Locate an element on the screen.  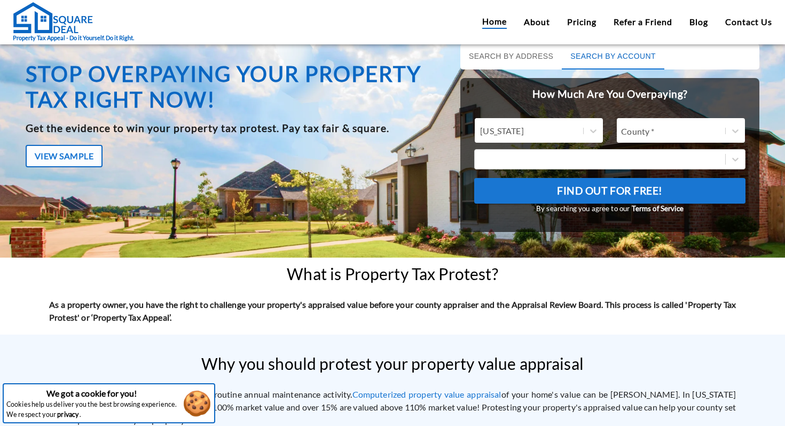
a: Terms of Service is located at coordinates (658, 208).